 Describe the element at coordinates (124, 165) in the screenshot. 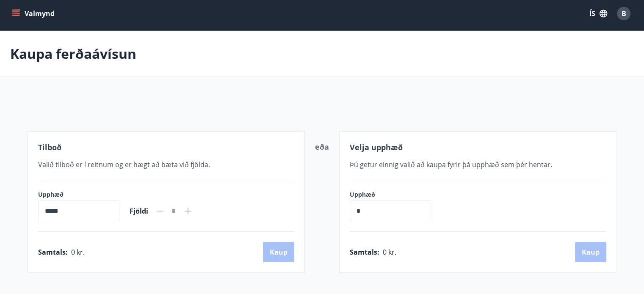

I see `span: Valið tilboð er í reitnum og er hægt að bæta við fjölda.` at that location.